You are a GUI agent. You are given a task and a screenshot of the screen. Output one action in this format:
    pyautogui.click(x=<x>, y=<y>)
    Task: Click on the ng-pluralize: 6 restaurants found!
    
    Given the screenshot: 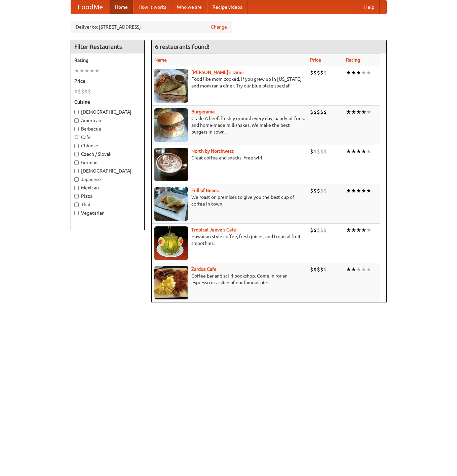 What is the action you would take?
    pyautogui.click(x=182, y=46)
    